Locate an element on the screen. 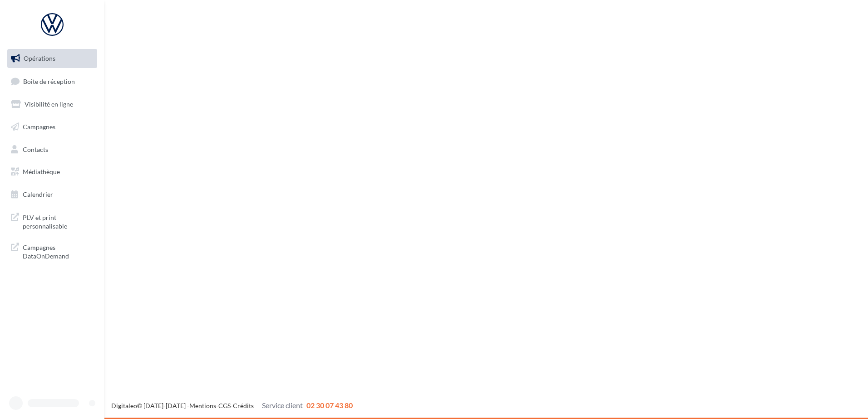 The width and height of the screenshot is (868, 419). a: Campagnes DataOnDemand is located at coordinates (52, 251).